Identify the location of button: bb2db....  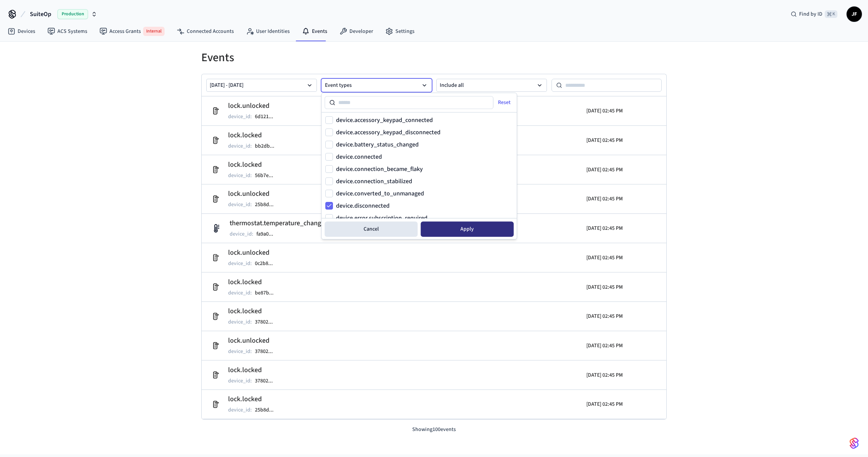
(268, 146).